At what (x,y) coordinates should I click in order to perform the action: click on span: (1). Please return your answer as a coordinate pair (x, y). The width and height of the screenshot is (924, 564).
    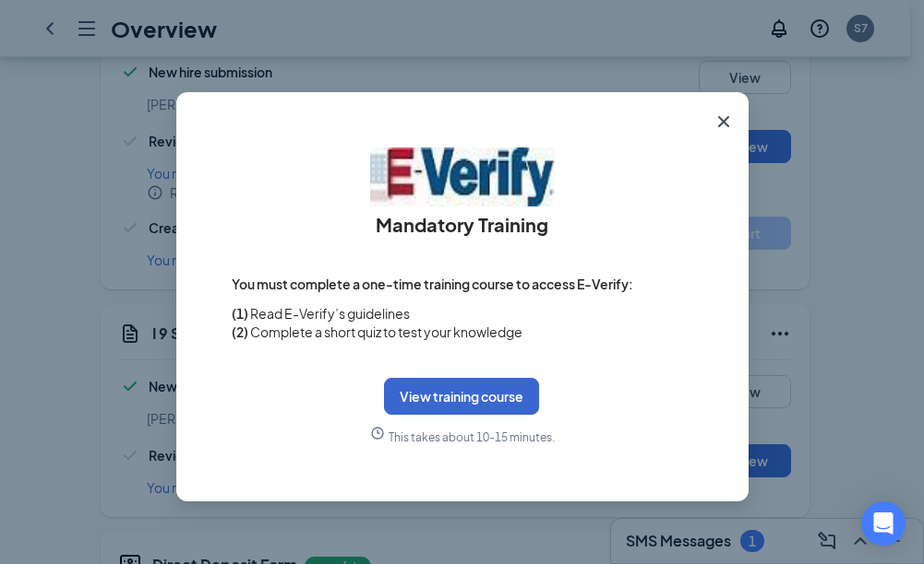
    Looking at the image, I should click on (240, 313).